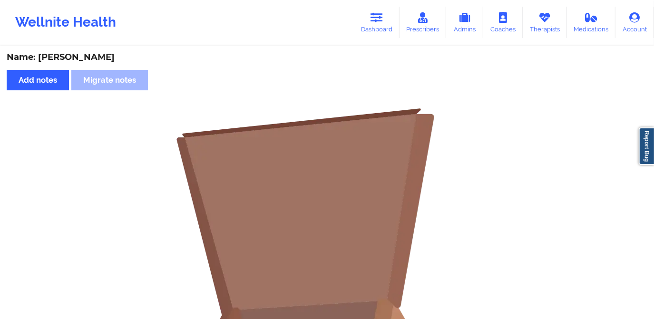 This screenshot has height=319, width=654. What do you see at coordinates (38, 80) in the screenshot?
I see `button: Add notes` at bounding box center [38, 80].